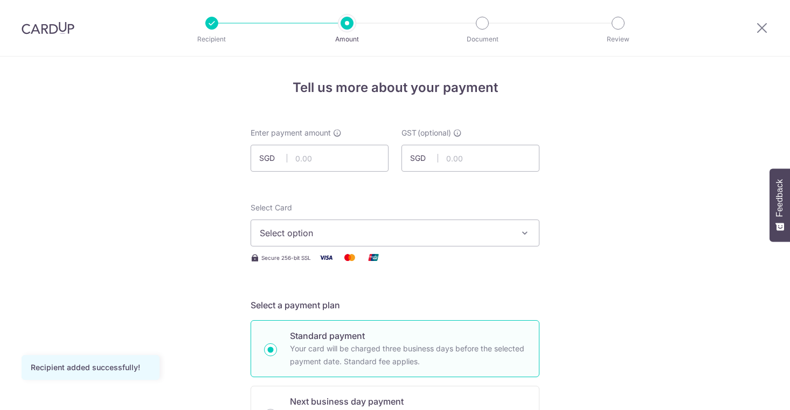 The width and height of the screenshot is (790, 410). I want to click on img: Union Pay, so click(373, 257).